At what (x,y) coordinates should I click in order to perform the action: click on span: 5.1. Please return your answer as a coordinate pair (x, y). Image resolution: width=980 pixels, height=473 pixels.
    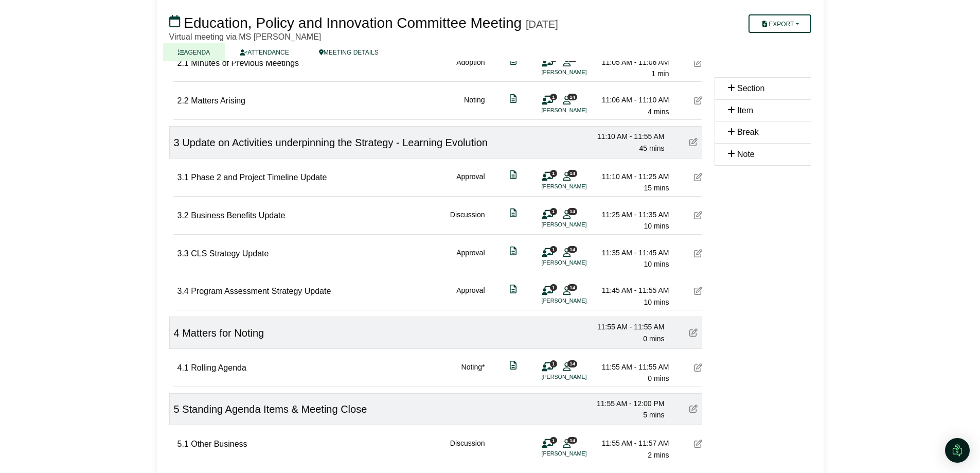
    Looking at the image, I should click on (183, 444).